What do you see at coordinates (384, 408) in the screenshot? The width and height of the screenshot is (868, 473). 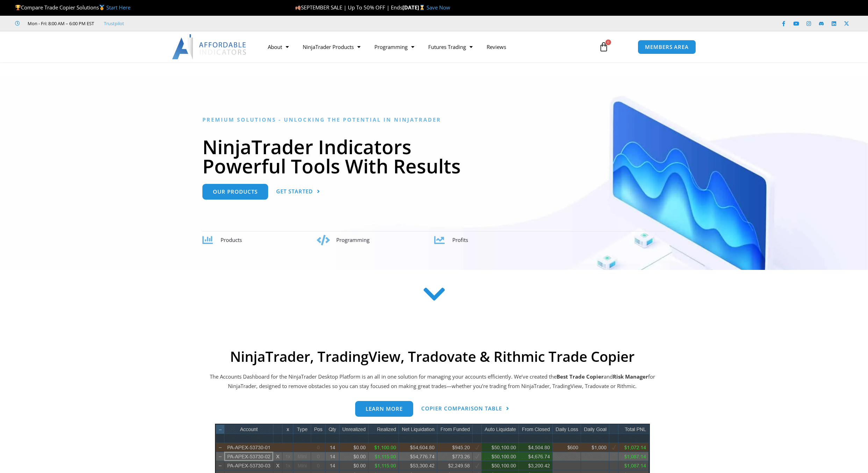 I see `a: Learn more` at bounding box center [384, 408].